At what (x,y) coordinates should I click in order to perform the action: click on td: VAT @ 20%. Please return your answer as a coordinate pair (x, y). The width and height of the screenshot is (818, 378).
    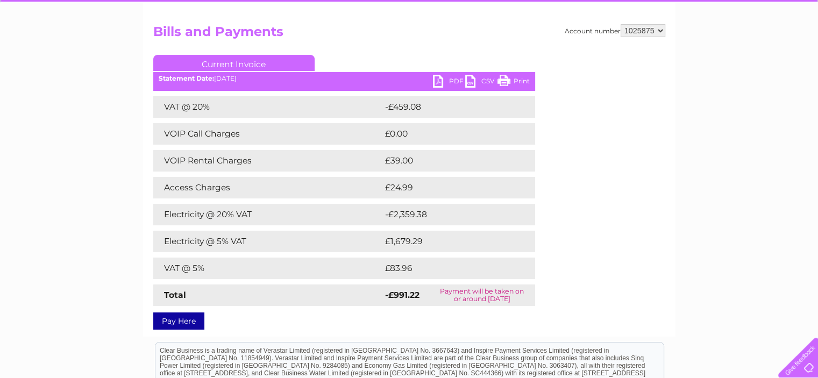
    Looking at the image, I should click on (268, 107).